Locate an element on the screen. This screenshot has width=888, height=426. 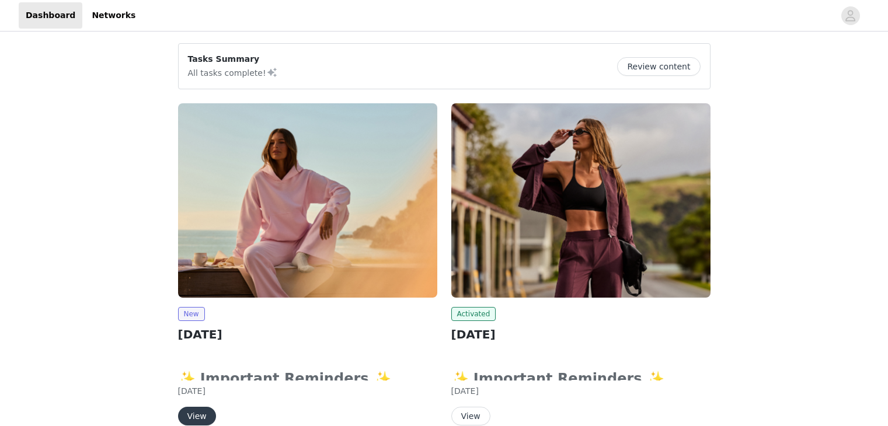
span: New is located at coordinates (191, 314).